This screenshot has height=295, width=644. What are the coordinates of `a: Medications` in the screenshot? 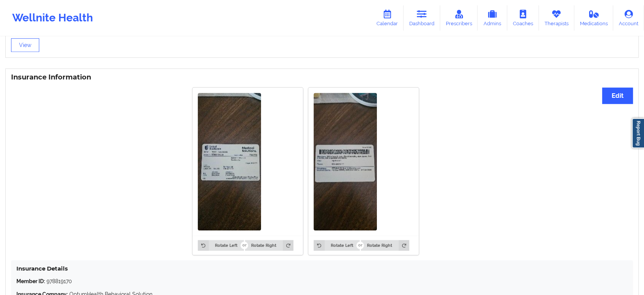 It's located at (594, 18).